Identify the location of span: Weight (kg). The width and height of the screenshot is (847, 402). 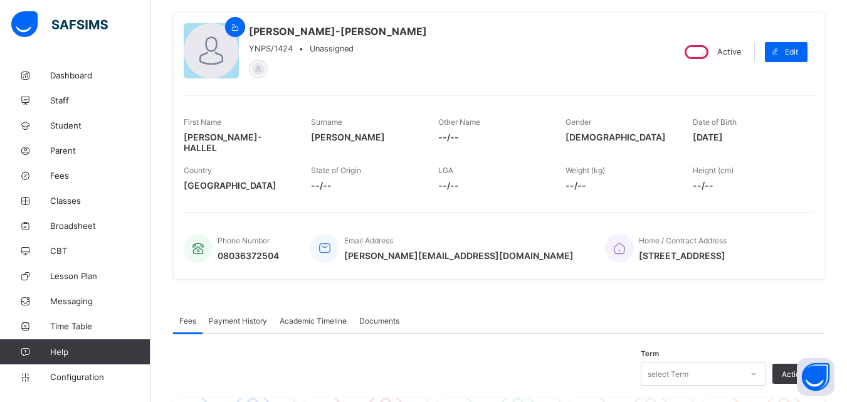
(585, 170).